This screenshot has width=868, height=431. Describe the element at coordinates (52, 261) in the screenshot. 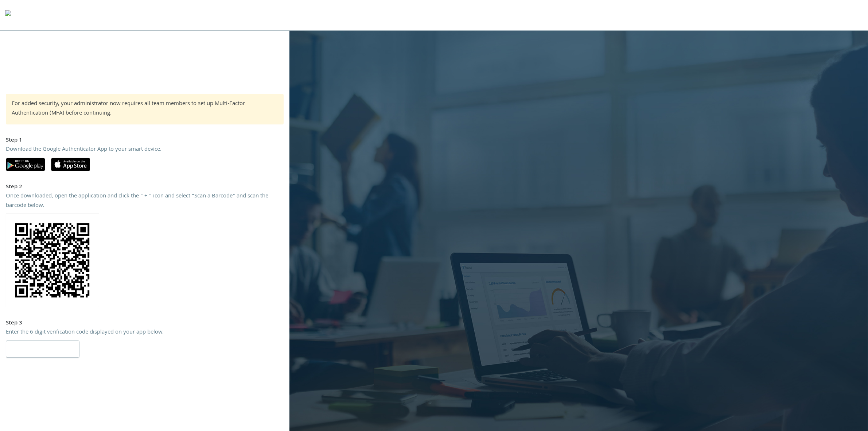

I see `img: azSo2pGWe1QAAAABJRU5ErkJggg==` at that location.